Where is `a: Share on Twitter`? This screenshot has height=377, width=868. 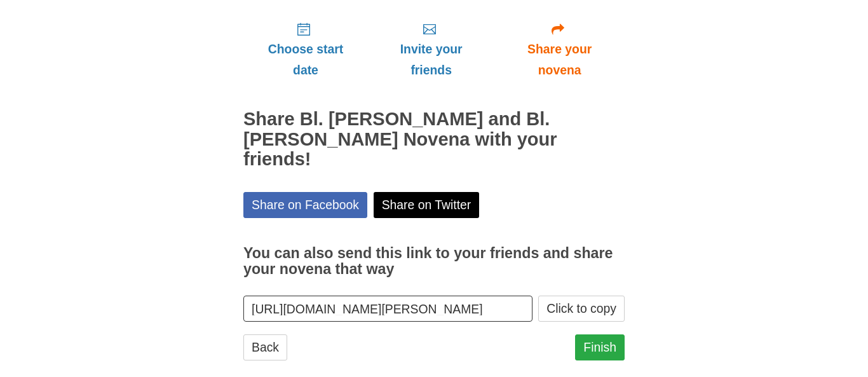
a: Share on Twitter is located at coordinates (427, 205).